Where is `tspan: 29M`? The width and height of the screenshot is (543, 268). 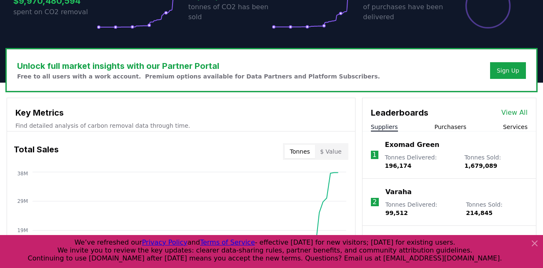
tspan: 29M is located at coordinates (23, 201).